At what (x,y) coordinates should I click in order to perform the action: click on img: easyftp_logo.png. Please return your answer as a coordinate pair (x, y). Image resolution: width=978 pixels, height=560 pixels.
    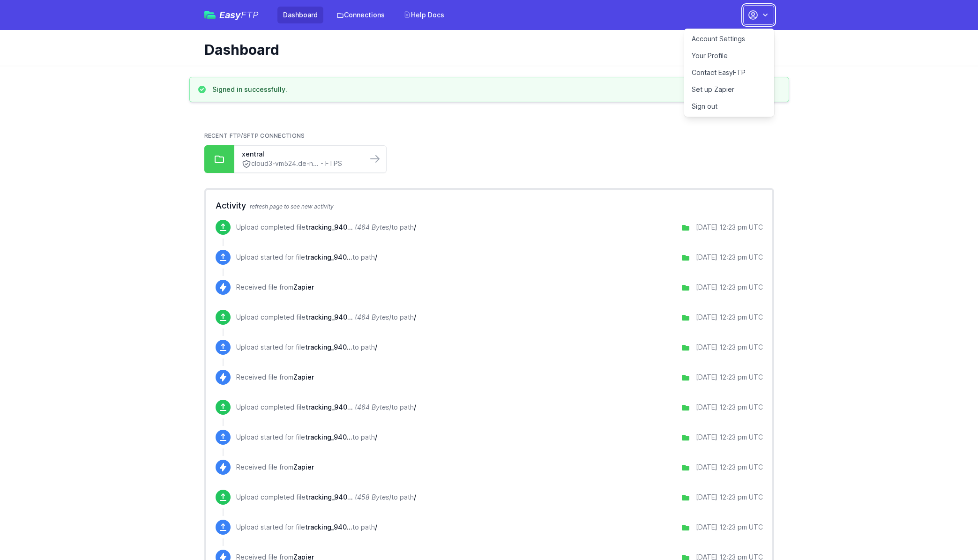
    Looking at the image, I should click on (210, 15).